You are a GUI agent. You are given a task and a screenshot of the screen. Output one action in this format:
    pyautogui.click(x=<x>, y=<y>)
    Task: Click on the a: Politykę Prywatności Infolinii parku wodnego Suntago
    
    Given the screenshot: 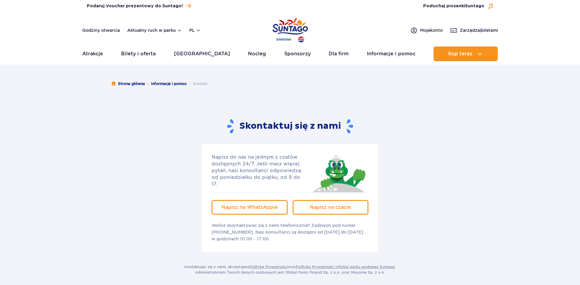 What is the action you would take?
    pyautogui.click(x=346, y=267)
    